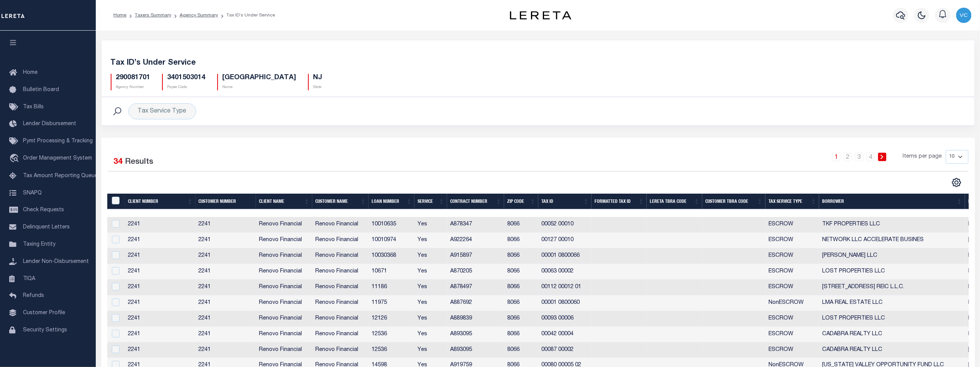  I want to click on a: 4, so click(871, 157).